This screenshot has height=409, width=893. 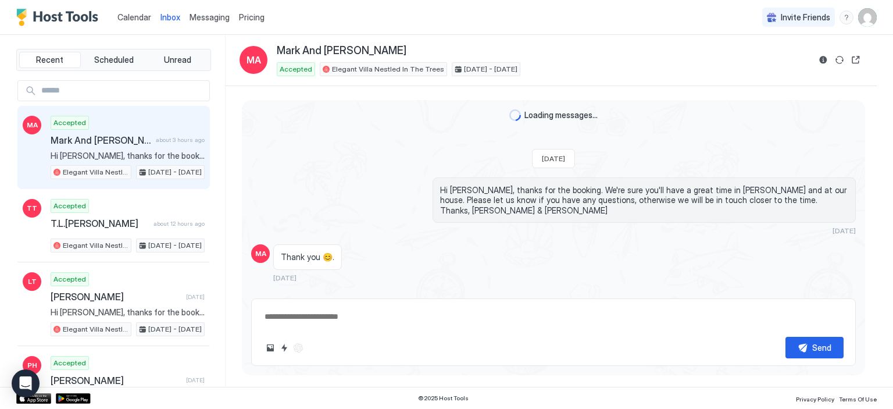 What do you see at coordinates (209, 17) in the screenshot?
I see `span: Messaging` at bounding box center [209, 17].